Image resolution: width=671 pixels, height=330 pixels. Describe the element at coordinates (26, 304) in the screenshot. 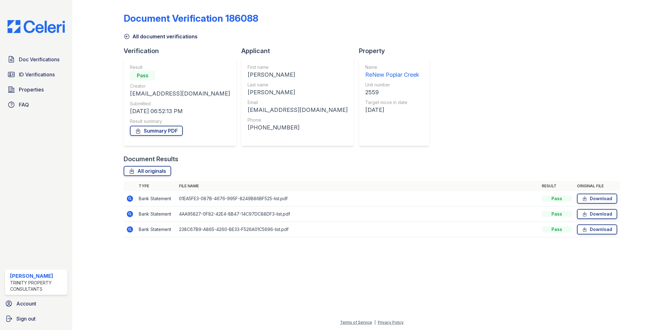

I see `span: Account` at that location.